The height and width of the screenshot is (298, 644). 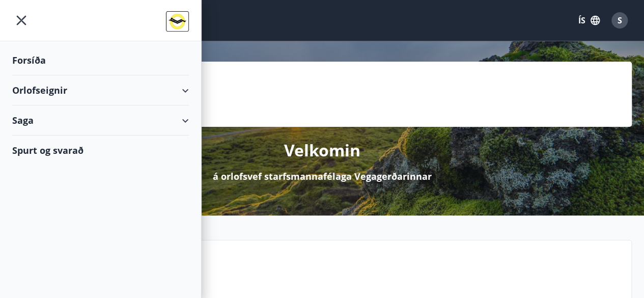 I want to click on div: Saga, so click(x=101, y=120).